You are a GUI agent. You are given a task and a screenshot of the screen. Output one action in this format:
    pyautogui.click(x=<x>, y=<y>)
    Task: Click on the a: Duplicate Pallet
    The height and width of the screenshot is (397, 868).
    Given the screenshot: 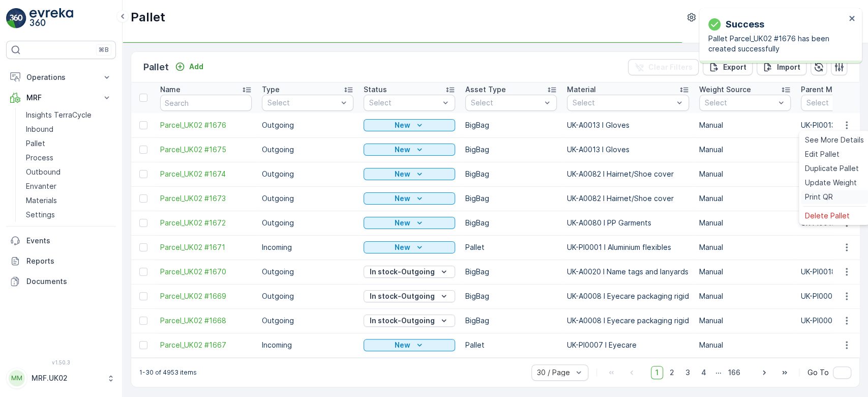 What is the action you would take?
    pyautogui.click(x=834, y=168)
    